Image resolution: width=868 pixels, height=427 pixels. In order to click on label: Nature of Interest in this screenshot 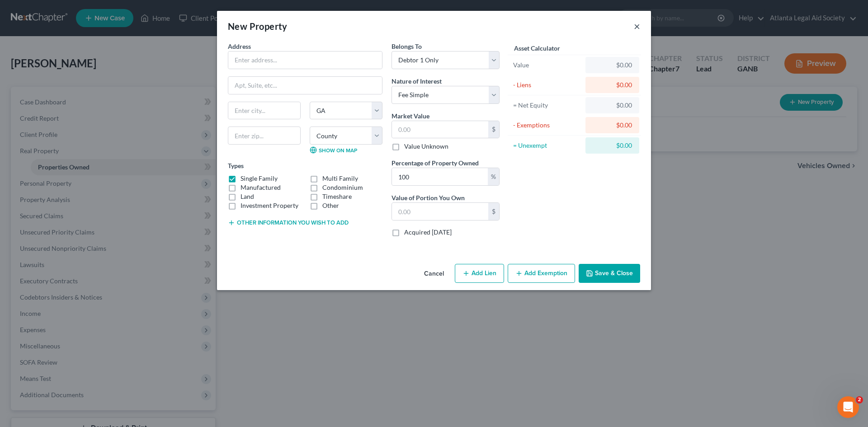, I will do `click(416, 81)`.